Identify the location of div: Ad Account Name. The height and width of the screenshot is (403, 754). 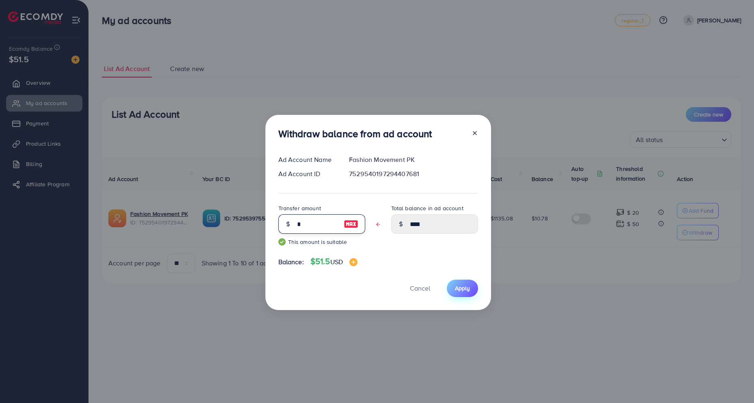
(307, 160).